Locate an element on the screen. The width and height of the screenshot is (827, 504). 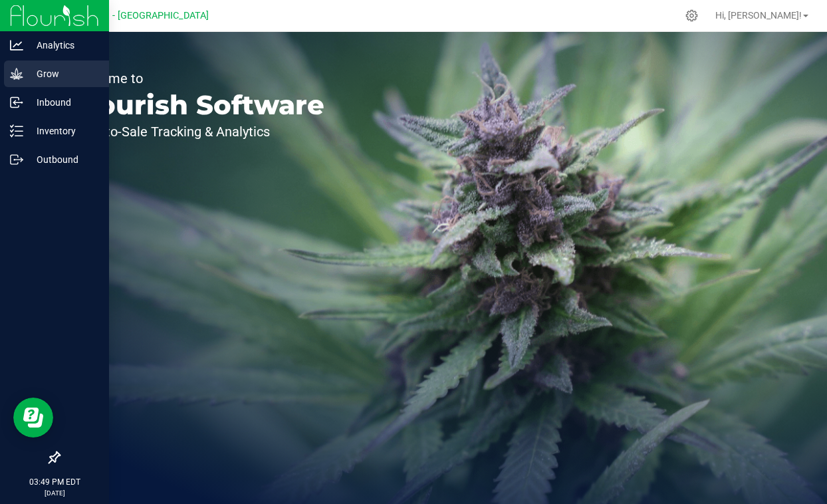
inline-svg: Outbound is located at coordinates (16, 159).